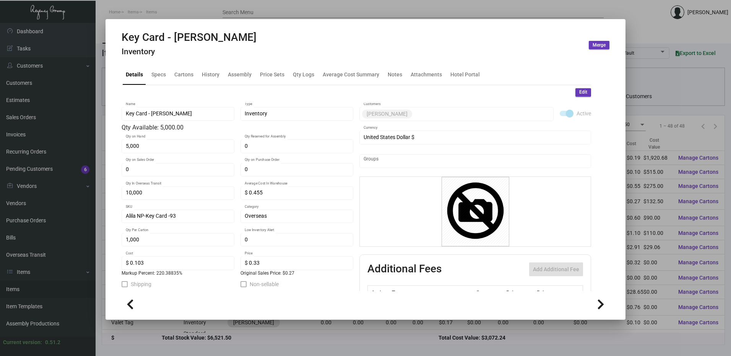 This screenshot has width=731, height=356. What do you see at coordinates (159, 74) in the screenshot?
I see `div: Specs` at bounding box center [159, 74].